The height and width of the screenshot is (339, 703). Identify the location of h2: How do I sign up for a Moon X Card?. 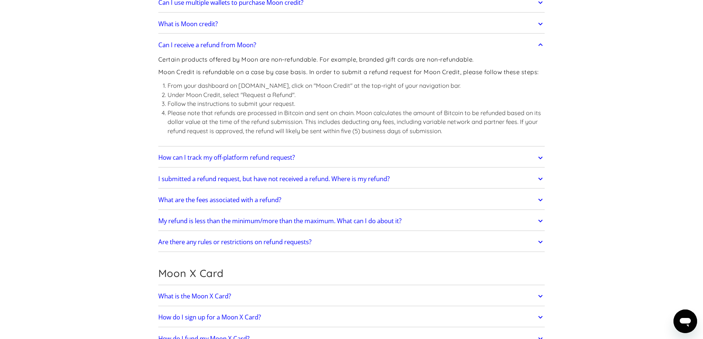
(210, 317).